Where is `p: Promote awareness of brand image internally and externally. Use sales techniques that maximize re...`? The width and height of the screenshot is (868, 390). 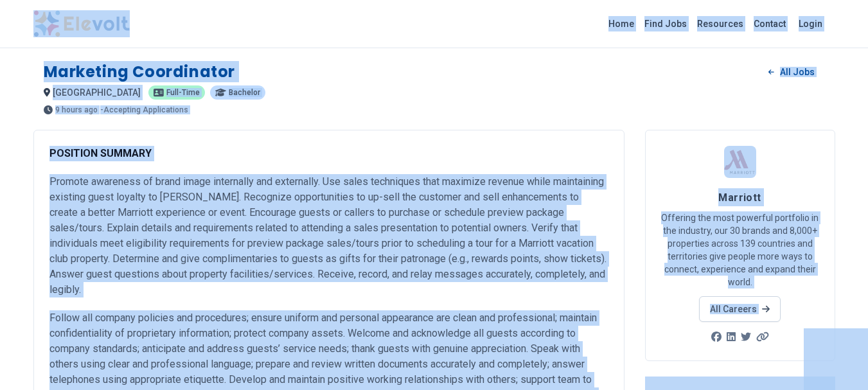 p: Promote awareness of brand image internally and externally. Use sales techniques that maximize re... is located at coordinates (329, 236).